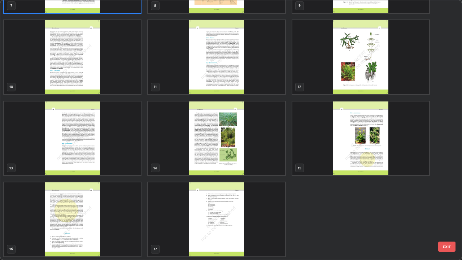 The width and height of the screenshot is (462, 260). What do you see at coordinates (224, 130) in the screenshot?
I see `div: grid` at bounding box center [224, 130].